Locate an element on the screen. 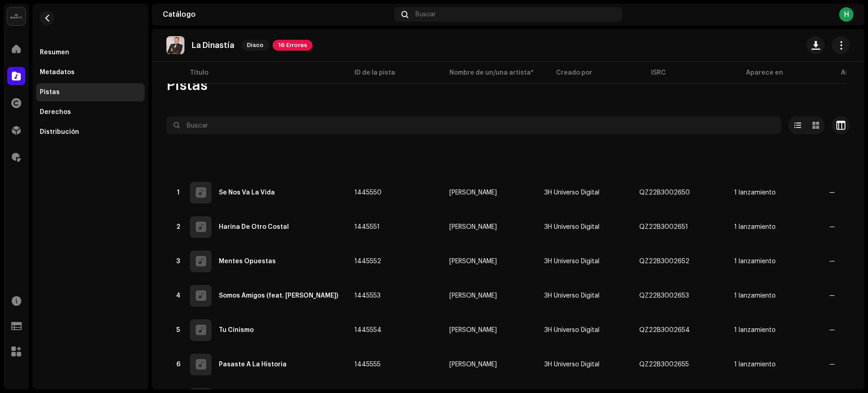 The image size is (868, 393). re-m-nav-item: Distribución is located at coordinates (91, 132).